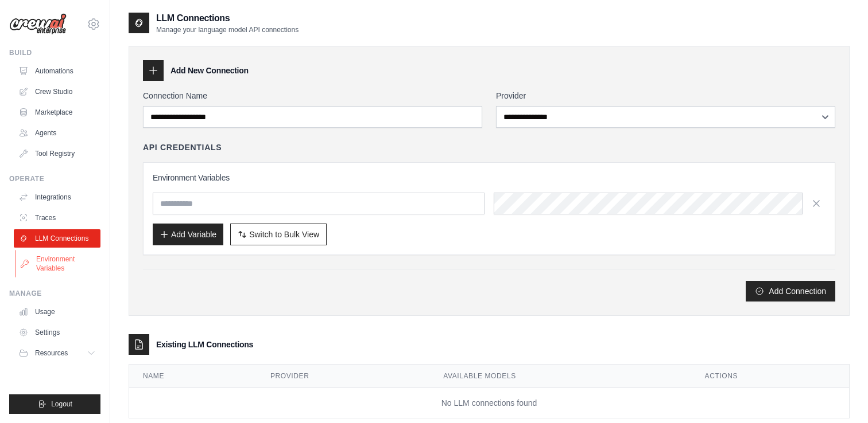 The image size is (868, 423). Describe the element at coordinates (56, 312) in the screenshot. I see `a: Usage` at that location.